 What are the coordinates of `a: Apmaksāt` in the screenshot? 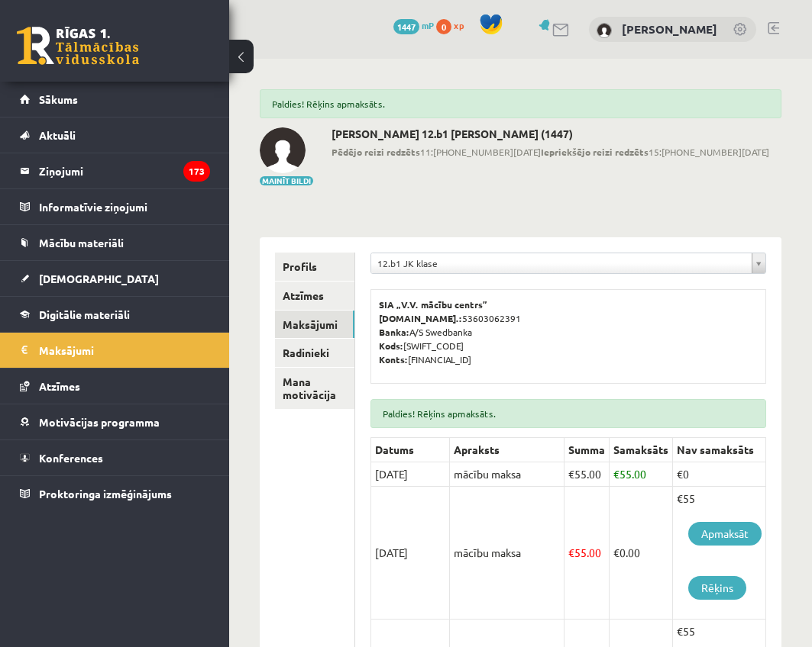 It's located at (725, 534).